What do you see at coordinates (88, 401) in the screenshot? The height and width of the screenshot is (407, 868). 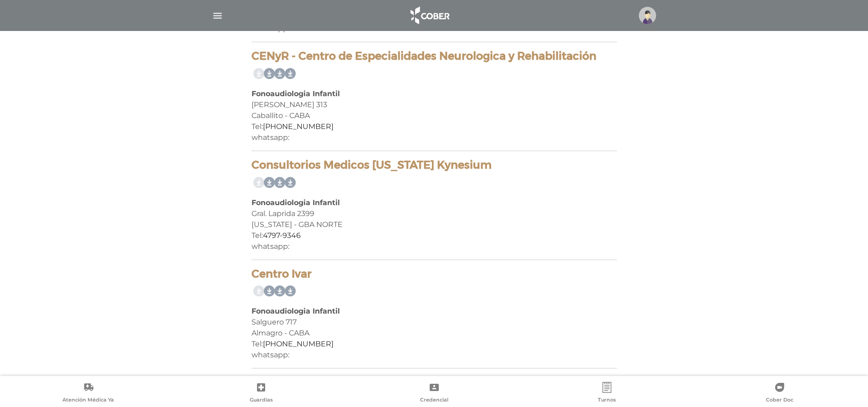 I see `span: Atención Médica Ya` at bounding box center [88, 401].